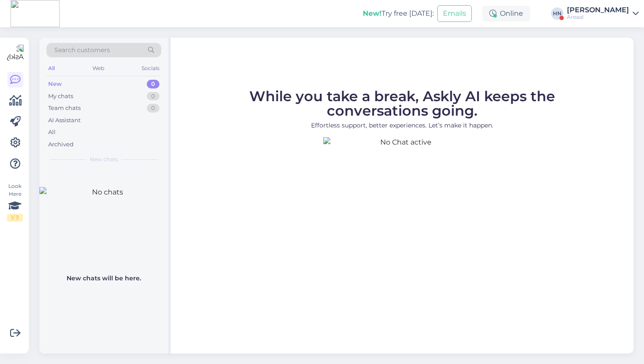 The width and height of the screenshot is (644, 364). Describe the element at coordinates (65, 120) in the screenshot. I see `div: AI Assistant` at that location.